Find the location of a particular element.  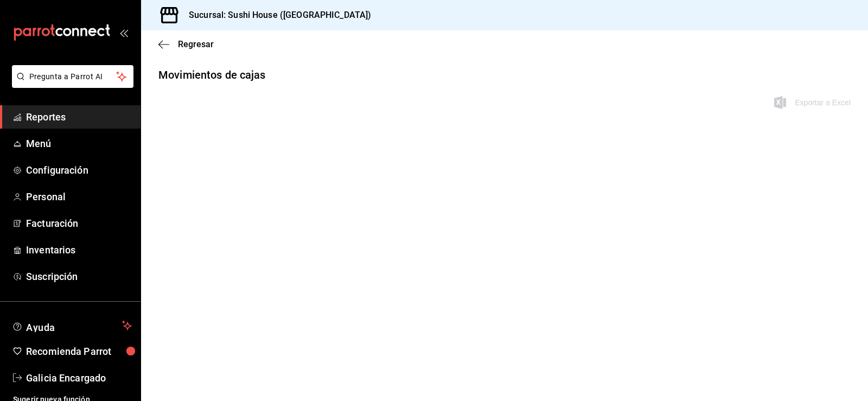

span: Menú is located at coordinates (79, 144).